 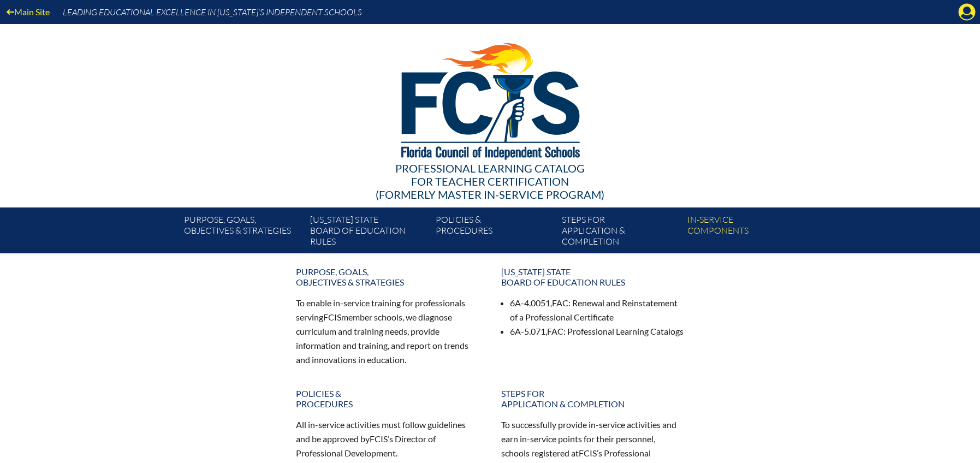 I want to click on p: To enable in-service training for professionals serving member schools, we diagnose curriculum an..., so click(x=387, y=331).